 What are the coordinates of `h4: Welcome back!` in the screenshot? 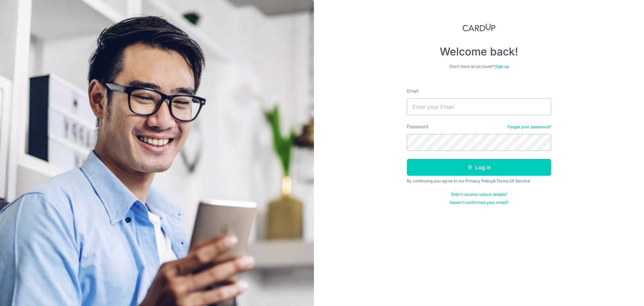 It's located at (479, 52).